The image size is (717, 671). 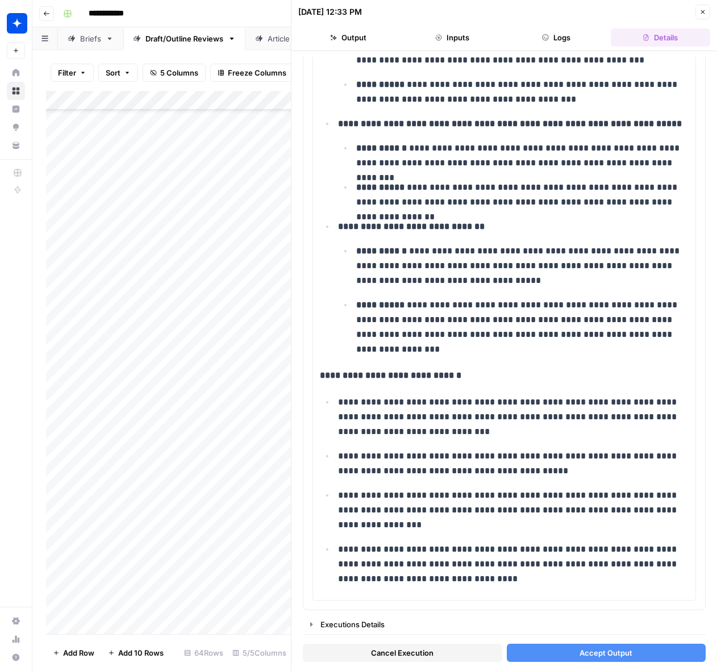 I want to click on button: Logs, so click(x=556, y=38).